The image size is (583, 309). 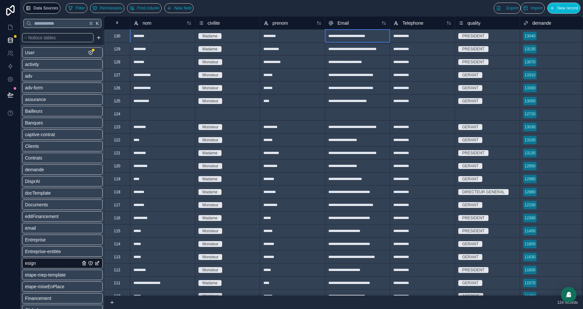 What do you see at coordinates (567, 302) in the screenshot?
I see `span: 124 records` at bounding box center [567, 302].